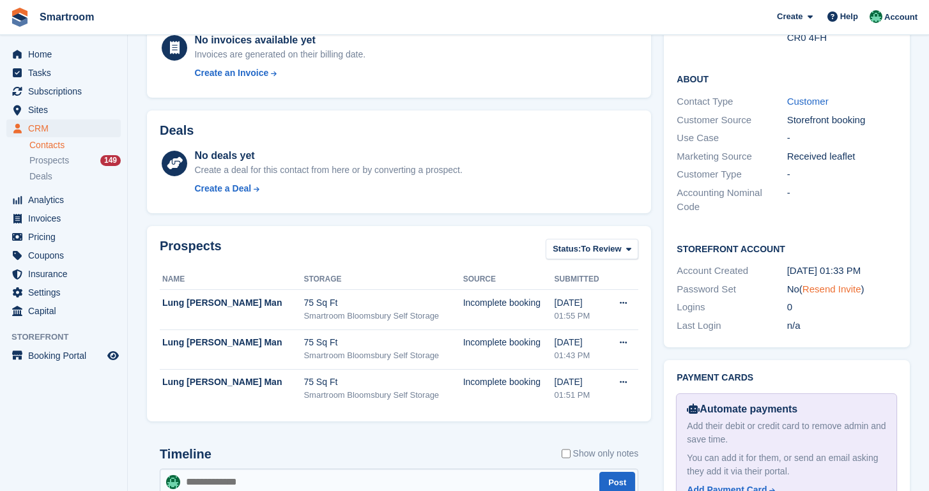  Describe the element at coordinates (66, 311) in the screenshot. I see `span: Capital` at that location.